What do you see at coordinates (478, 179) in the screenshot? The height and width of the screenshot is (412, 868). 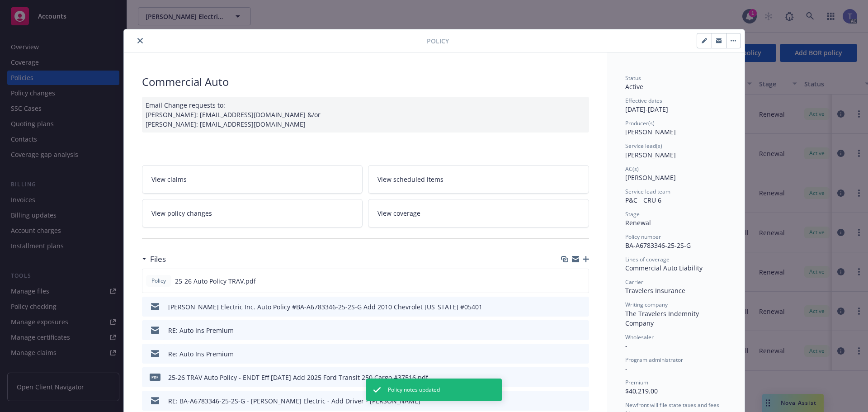 I see `a: View scheduled items` at bounding box center [478, 179].